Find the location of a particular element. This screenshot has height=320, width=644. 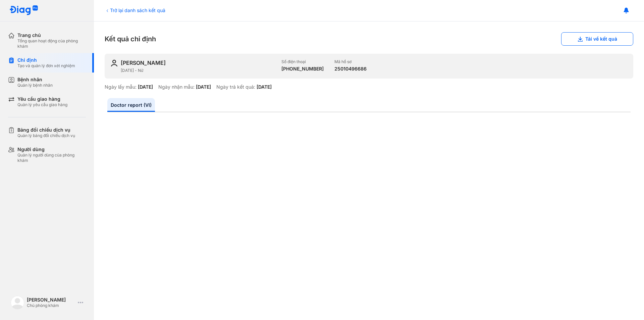

div: Mã hồ sơ is located at coordinates (350, 62).